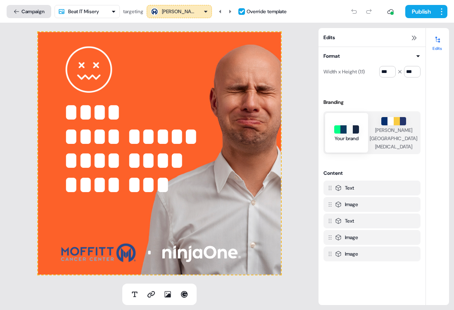  I want to click on div: Format, so click(331, 56).